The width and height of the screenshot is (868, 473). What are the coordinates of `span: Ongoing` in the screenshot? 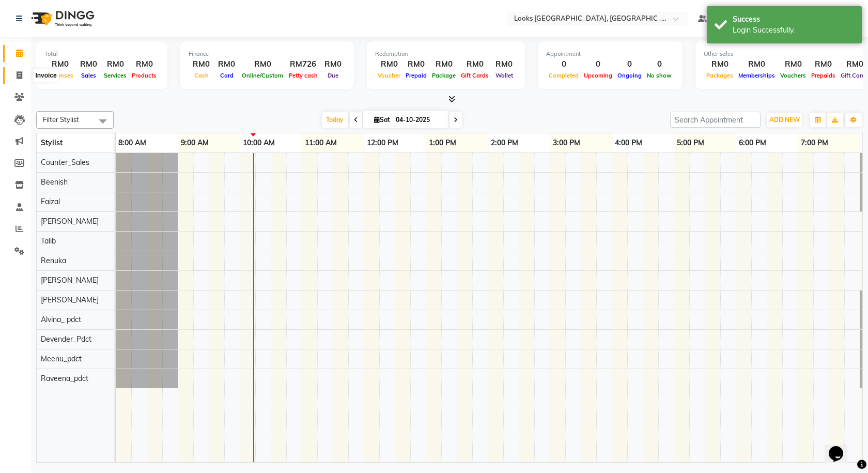 It's located at (629, 76).